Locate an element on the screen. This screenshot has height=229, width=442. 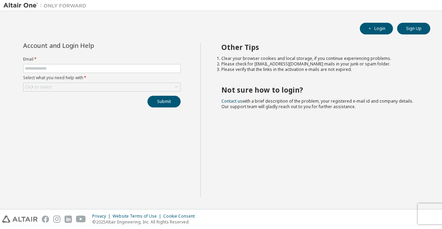
img: linkedin.svg is located at coordinates (68, 219).